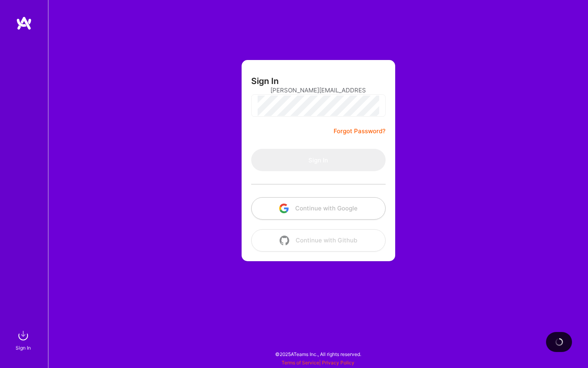  What do you see at coordinates (24, 340) in the screenshot?
I see `a: sign inSign In` at bounding box center [24, 340].